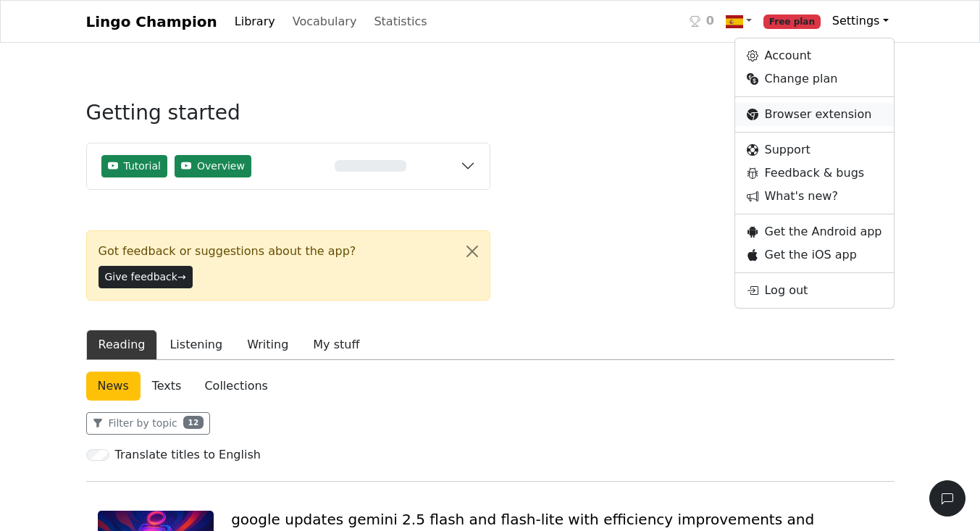 The height and width of the screenshot is (531, 980). Describe the element at coordinates (336, 345) in the screenshot. I see `button: My stuff` at that location.